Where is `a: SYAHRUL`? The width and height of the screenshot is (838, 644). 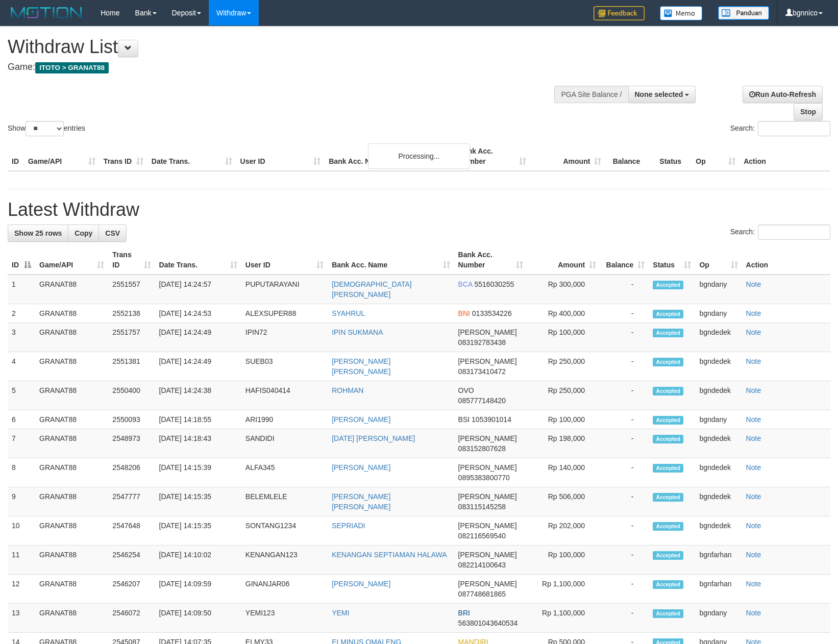 a: SYAHRUL is located at coordinates (349, 314).